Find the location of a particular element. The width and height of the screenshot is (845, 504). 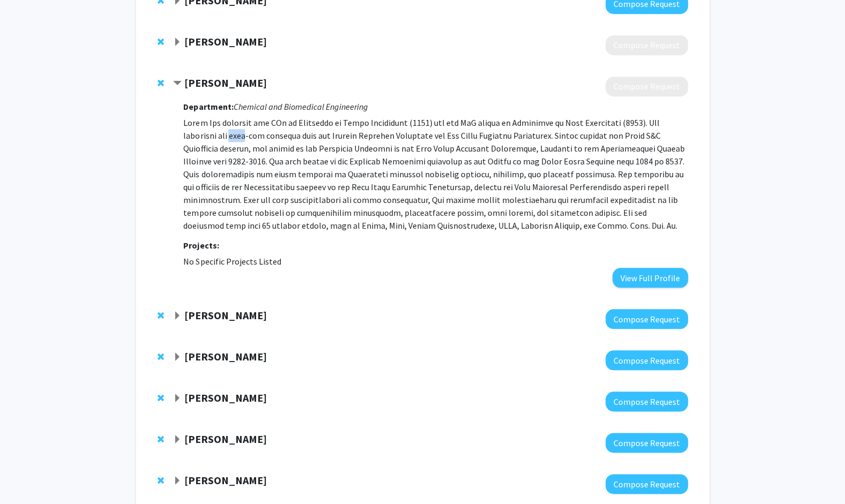

span: Expand Jian Lin Bookmark is located at coordinates (177, 357).